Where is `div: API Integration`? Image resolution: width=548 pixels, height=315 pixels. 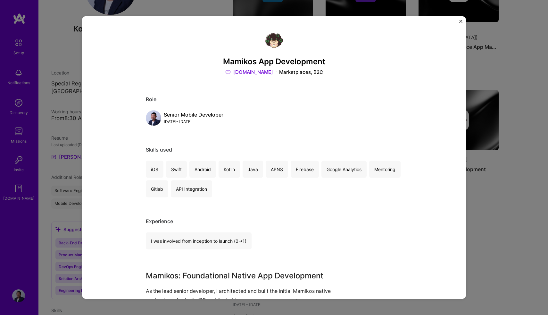 div: API Integration is located at coordinates (191, 189).